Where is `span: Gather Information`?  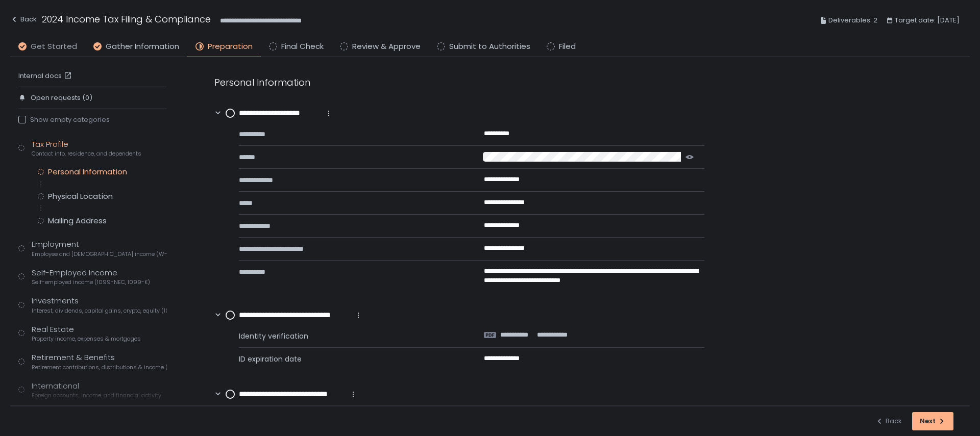
span: Gather Information is located at coordinates (142, 46).